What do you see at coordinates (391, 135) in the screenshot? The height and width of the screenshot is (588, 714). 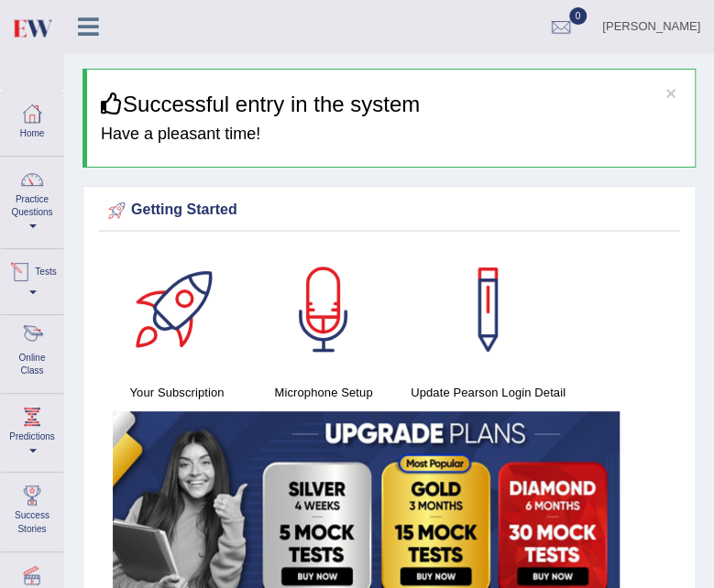 I see `h4: Have a pleasant time!` at bounding box center [391, 135].